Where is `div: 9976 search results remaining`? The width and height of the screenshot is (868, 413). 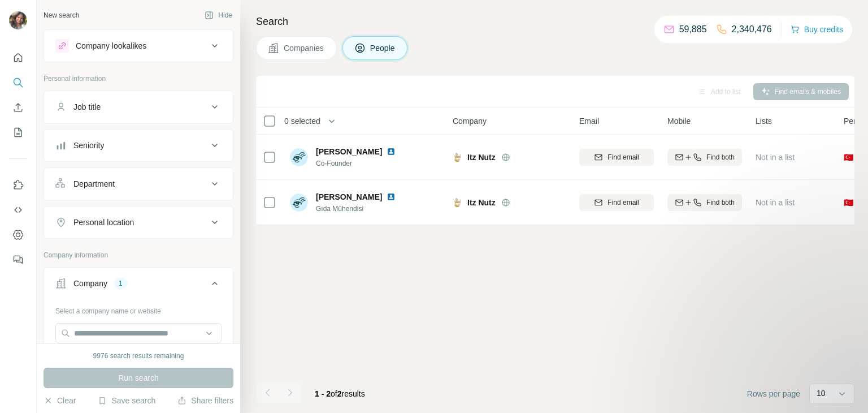 div: 9976 search results remaining is located at coordinates (138, 355).